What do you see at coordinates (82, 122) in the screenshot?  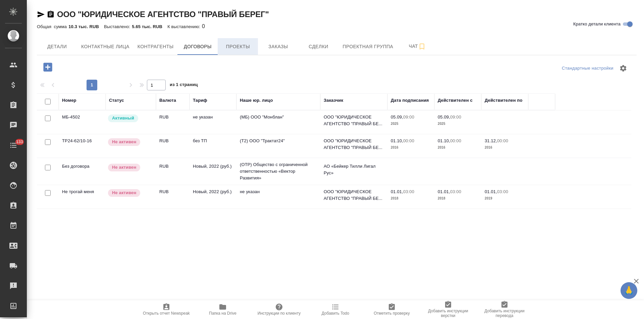 I see `td: МБ-4502` at bounding box center [82, 122].